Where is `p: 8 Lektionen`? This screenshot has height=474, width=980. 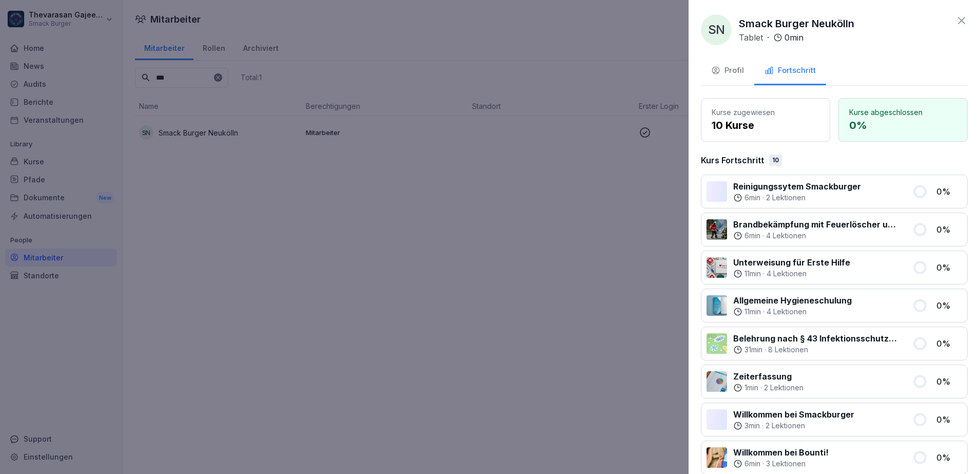
p: 8 Lektionen is located at coordinates (788, 350).